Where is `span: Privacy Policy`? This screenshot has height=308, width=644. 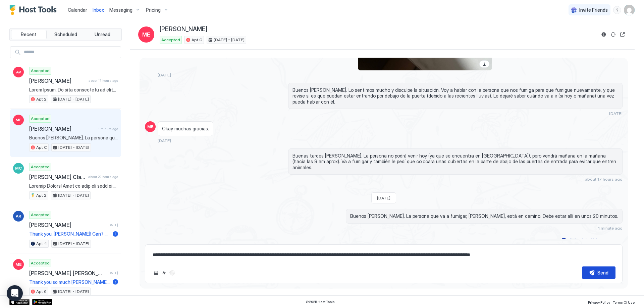
span: Privacy Policy is located at coordinates (599, 302).